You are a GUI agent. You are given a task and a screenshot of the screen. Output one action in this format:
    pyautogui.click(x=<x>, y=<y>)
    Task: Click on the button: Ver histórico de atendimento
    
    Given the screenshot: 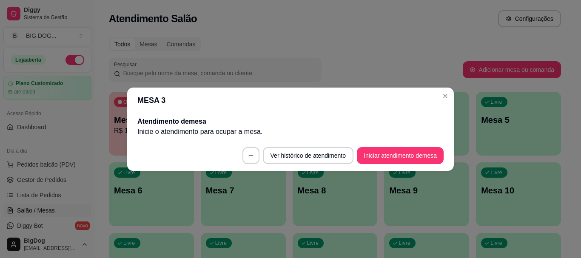 What is the action you would take?
    pyautogui.click(x=308, y=156)
    